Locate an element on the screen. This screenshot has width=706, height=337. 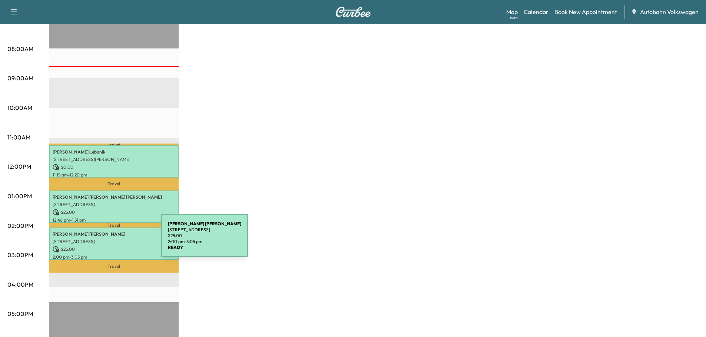
div: Beta is located at coordinates (513, 18).